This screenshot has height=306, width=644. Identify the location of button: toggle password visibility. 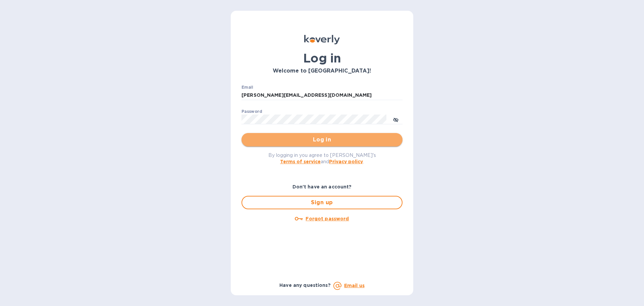
(395, 119).